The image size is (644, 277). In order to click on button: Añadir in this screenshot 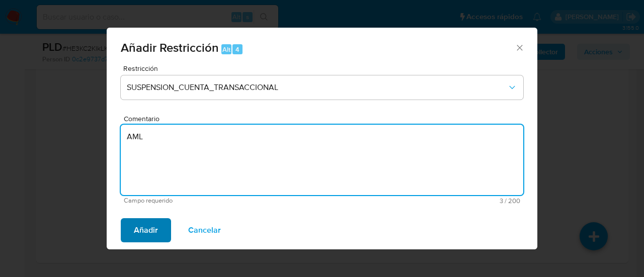, I will do `click(146, 230)`.